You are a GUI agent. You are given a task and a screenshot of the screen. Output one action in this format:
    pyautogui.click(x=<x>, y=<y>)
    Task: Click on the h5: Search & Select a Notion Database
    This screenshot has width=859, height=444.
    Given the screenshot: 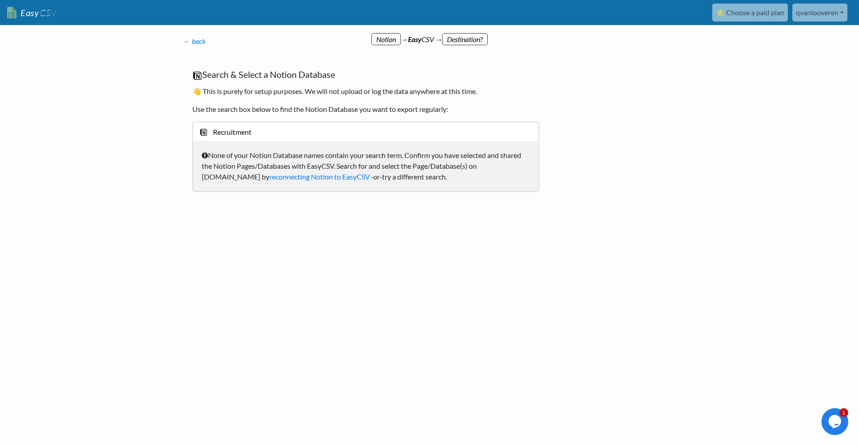 What is the action you would take?
    pyautogui.click(x=366, y=76)
    